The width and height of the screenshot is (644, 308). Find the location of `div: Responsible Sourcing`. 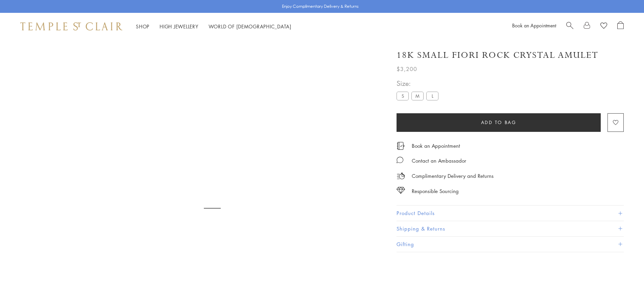

div: Responsible Sourcing is located at coordinates (435, 191).